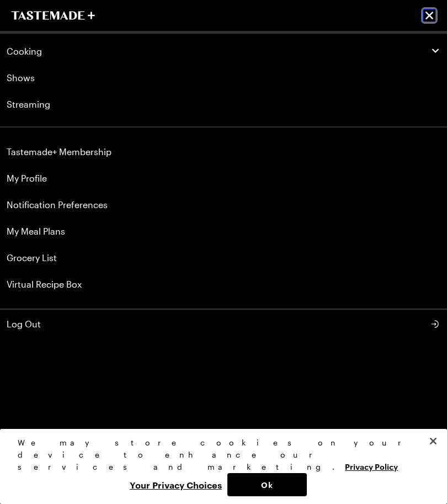  What do you see at coordinates (219, 467) in the screenshot?
I see `div: Privacy` at bounding box center [219, 467].